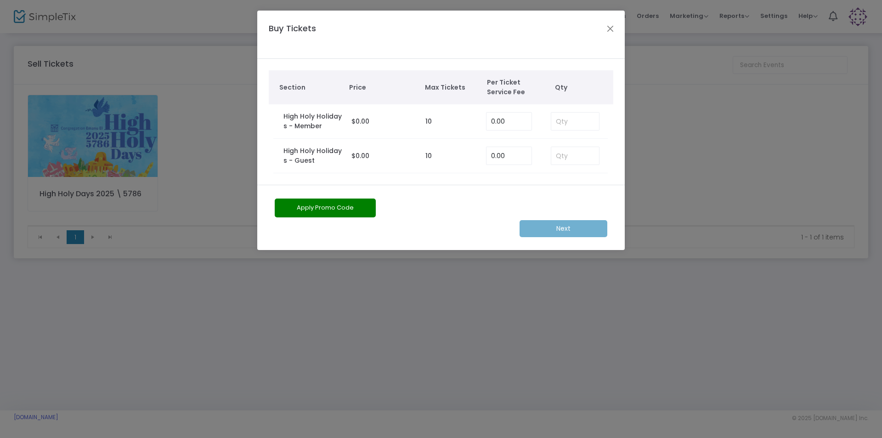 The height and width of the screenshot is (438, 882). Describe the element at coordinates (325, 208) in the screenshot. I see `button: Apply Promo Code` at that location.